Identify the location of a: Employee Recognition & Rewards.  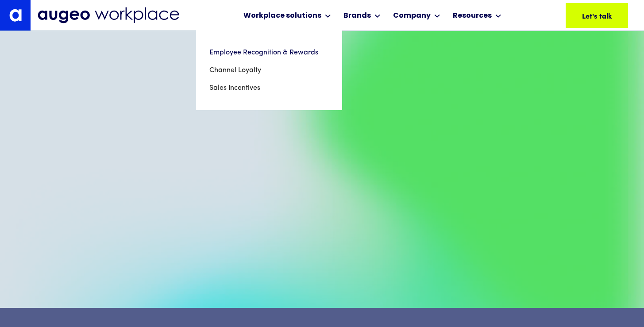
(269, 53).